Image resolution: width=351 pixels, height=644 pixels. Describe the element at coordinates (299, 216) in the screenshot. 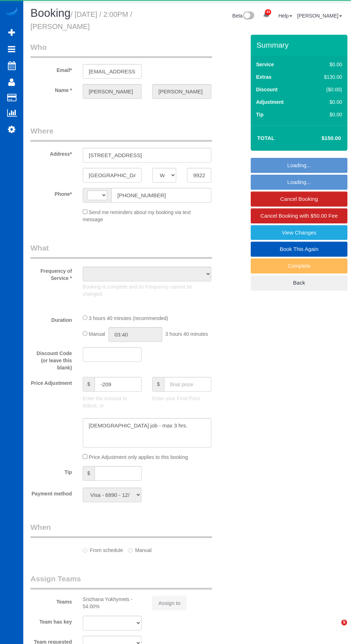

I see `a: Cancel Booking with $50.00 Fee` at that location.